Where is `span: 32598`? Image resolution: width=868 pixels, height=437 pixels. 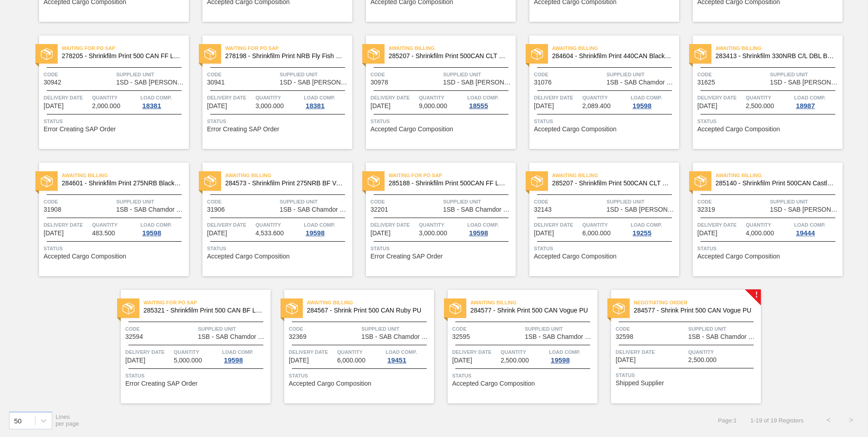 span: 32598 is located at coordinates (624, 336).